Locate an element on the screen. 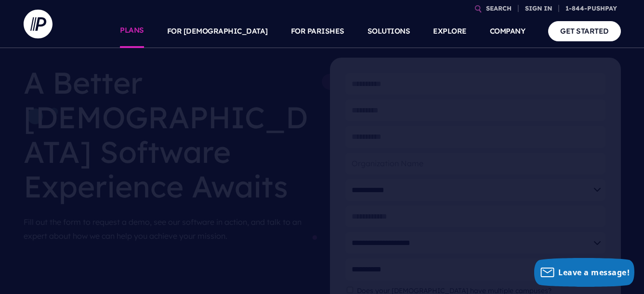 The image size is (644, 294). a: GET STARTED is located at coordinates (584, 31).